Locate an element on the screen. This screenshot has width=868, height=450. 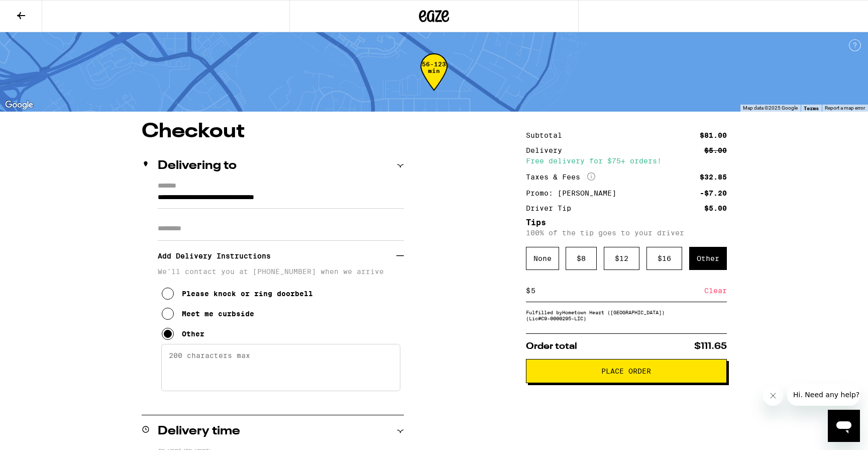
a: Report a map error is located at coordinates (845, 108).